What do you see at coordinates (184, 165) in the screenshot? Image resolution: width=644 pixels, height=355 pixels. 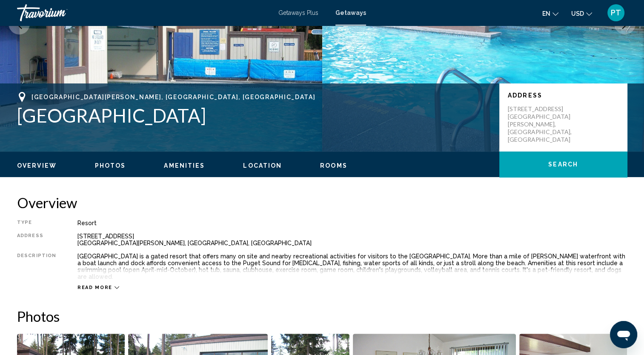 I see `button: Amenities` at bounding box center [184, 165].